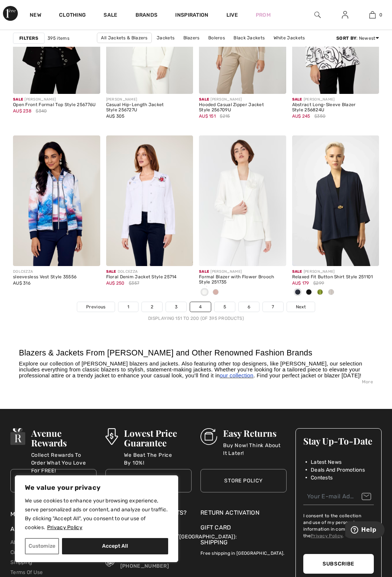  What do you see at coordinates (26, 572) in the screenshot?
I see `a: Terms Of Use` at bounding box center [26, 572].